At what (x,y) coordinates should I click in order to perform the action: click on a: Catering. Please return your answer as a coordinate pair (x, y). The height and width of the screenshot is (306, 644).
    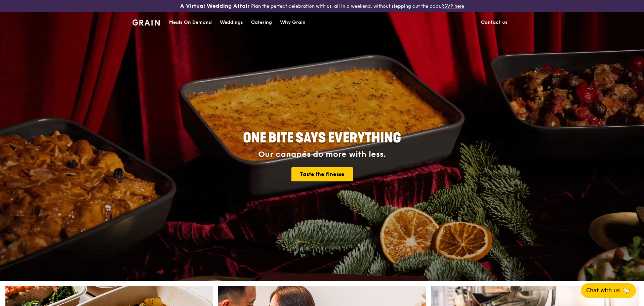
    Looking at the image, I should click on (261, 23).